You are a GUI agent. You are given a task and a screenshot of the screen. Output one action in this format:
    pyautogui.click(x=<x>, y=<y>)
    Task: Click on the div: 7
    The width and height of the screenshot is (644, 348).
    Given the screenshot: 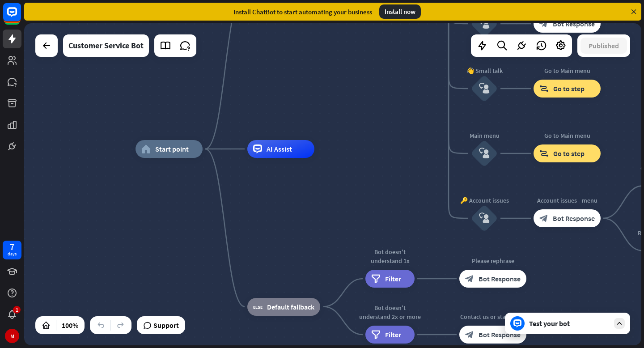 What is the action you would take?
    pyautogui.click(x=12, y=246)
    